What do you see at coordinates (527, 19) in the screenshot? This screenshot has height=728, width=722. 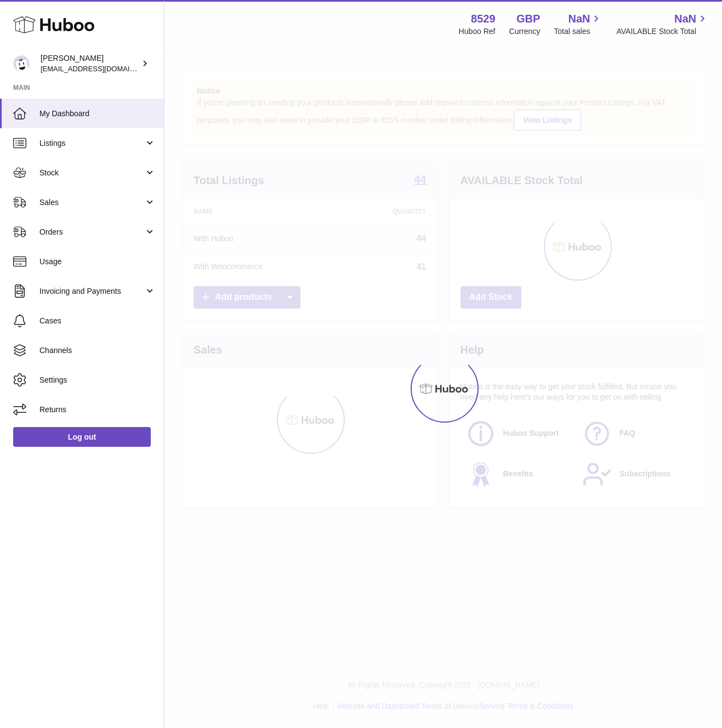 I see `strong: GBP` at bounding box center [527, 19].